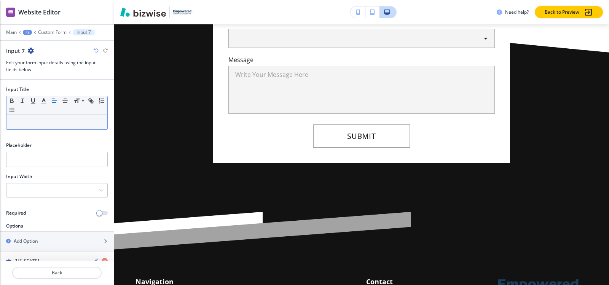 This screenshot has width=609, height=285. What do you see at coordinates (19, 145) in the screenshot?
I see `h2: Placeholder` at bounding box center [19, 145].